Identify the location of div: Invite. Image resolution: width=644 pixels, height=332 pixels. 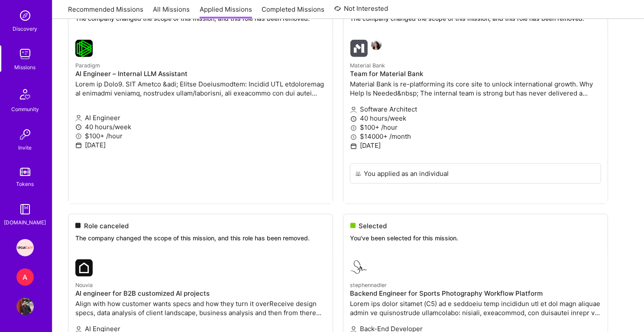
(25, 147).